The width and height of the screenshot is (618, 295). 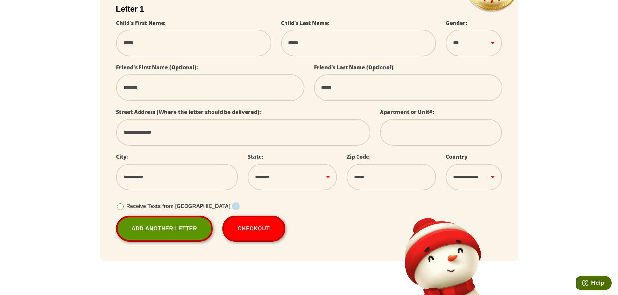 I want to click on label: Gender:, so click(x=456, y=23).